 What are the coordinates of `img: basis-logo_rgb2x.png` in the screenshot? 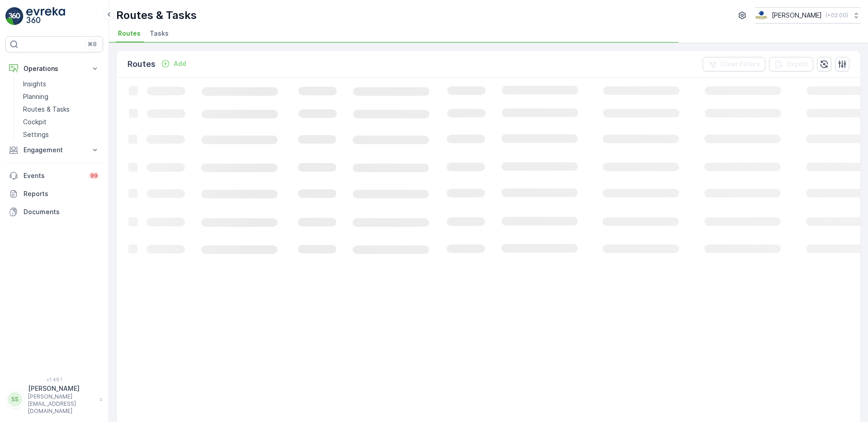 It's located at (760, 15).